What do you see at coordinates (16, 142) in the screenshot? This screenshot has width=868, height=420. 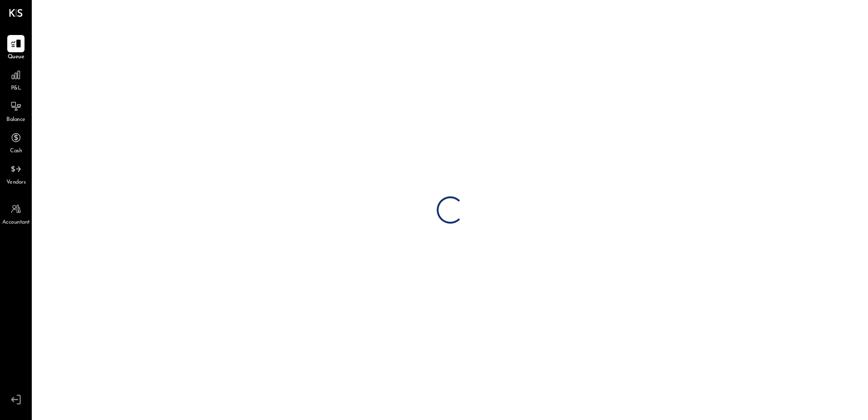 I see `a: Cash` at bounding box center [16, 142].